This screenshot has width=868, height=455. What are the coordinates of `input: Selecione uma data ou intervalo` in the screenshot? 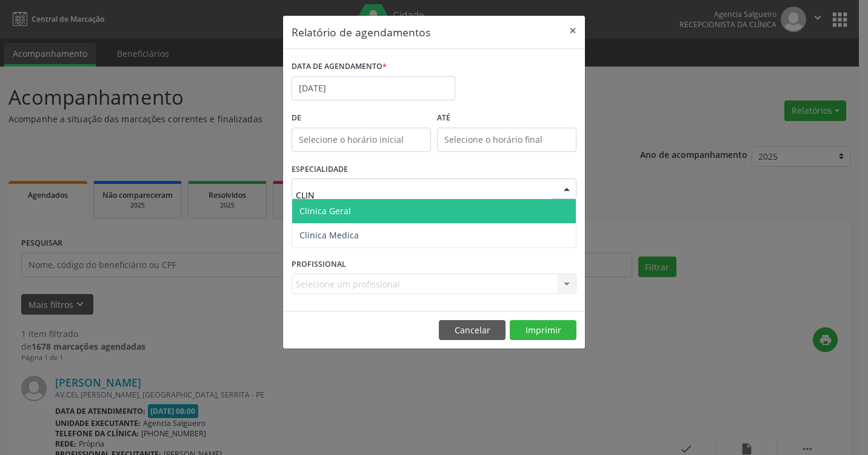 It's located at (373, 88).